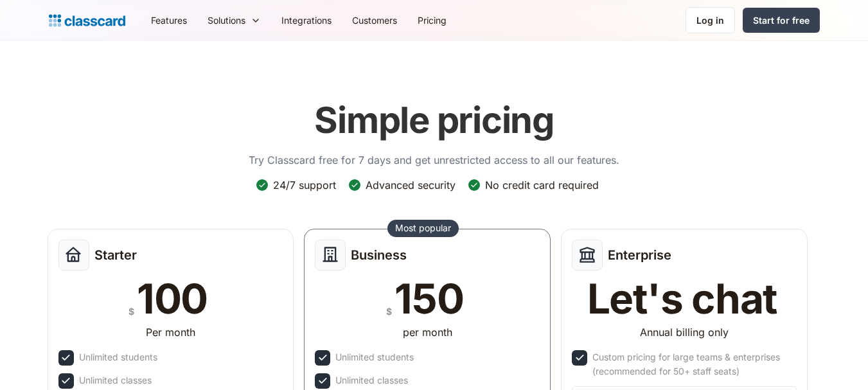 The height and width of the screenshot is (390, 868). Describe the element at coordinates (693, 365) in the screenshot. I see `div: Custom pricing for large teams & enterprises (recommended for 50+ staff seats)` at that location.